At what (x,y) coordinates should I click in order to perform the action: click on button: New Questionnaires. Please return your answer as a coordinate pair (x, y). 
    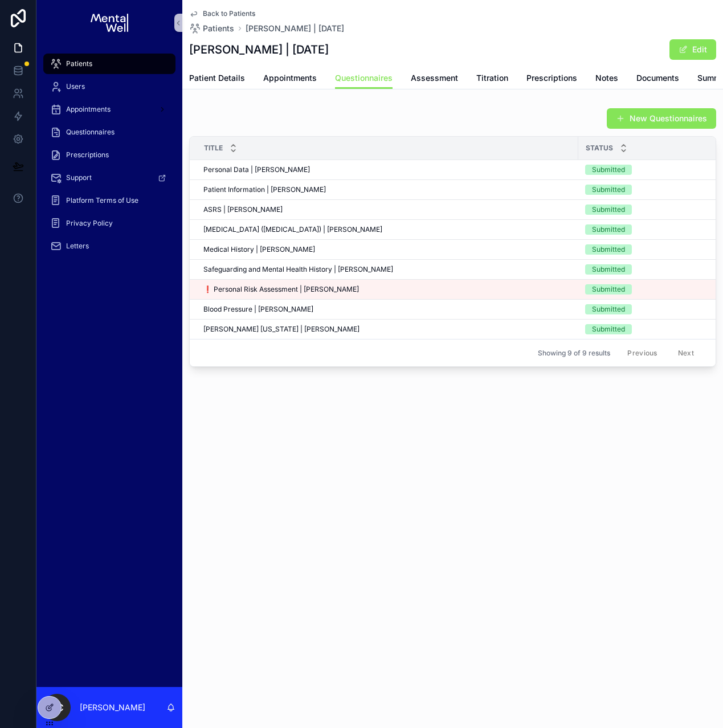
    Looking at the image, I should click on (661, 118).